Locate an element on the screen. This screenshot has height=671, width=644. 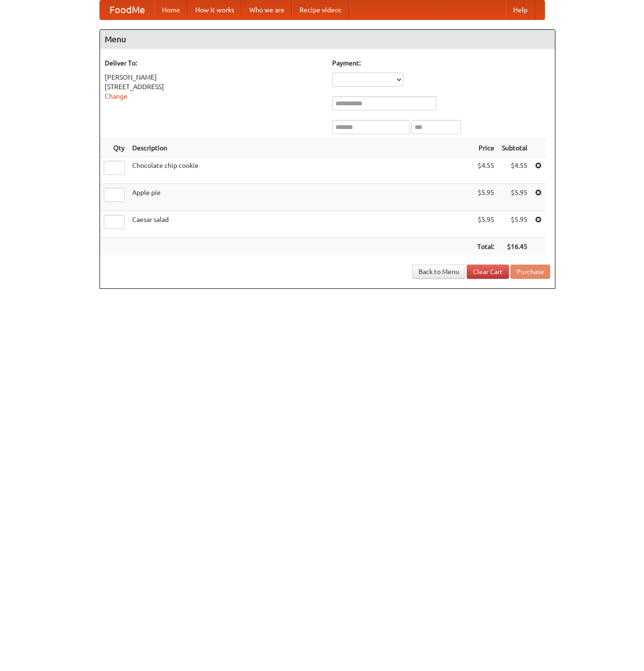
a: Recipe videos is located at coordinates (321, 10).